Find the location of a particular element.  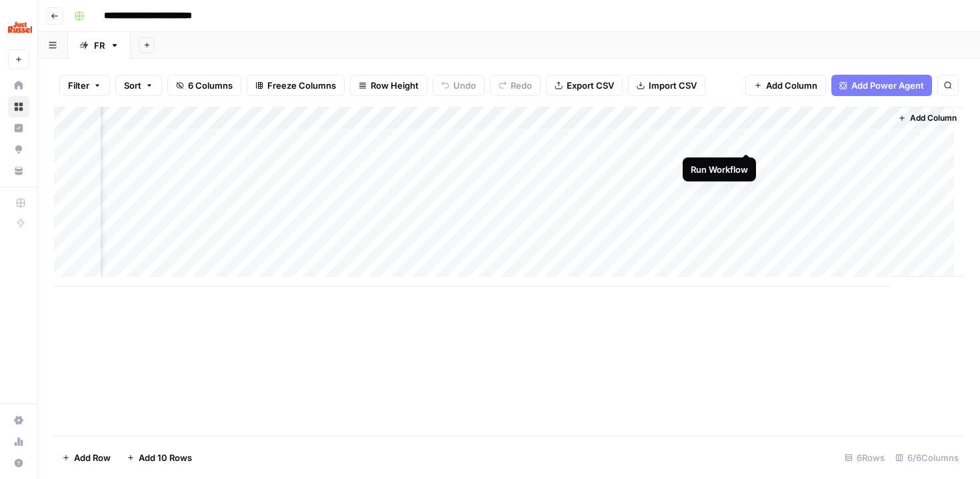

button: Freeze Columns is located at coordinates (295, 86).